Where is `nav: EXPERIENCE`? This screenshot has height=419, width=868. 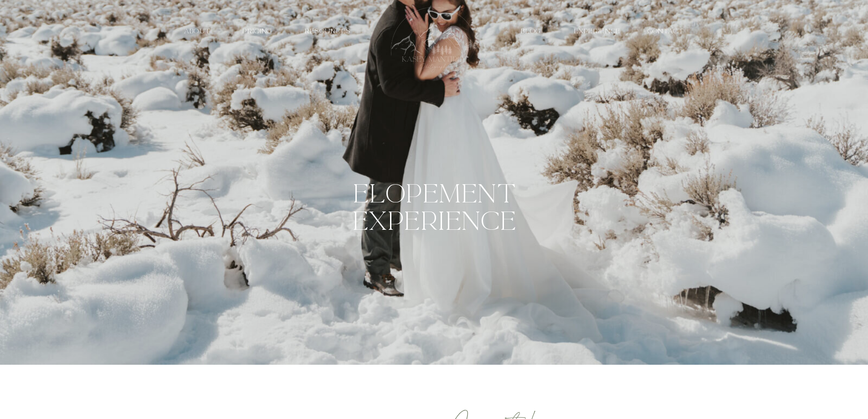
nav: EXPERIENCE is located at coordinates (598, 31).